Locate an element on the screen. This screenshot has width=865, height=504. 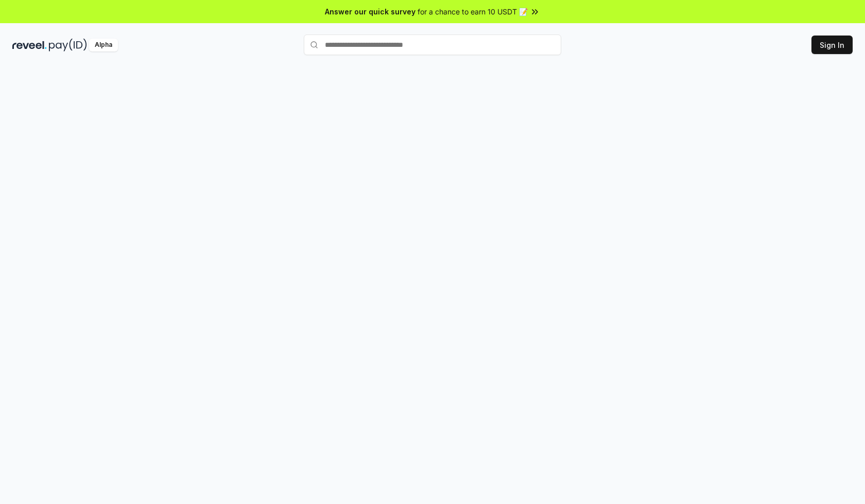
div: Alpha is located at coordinates (103, 45).